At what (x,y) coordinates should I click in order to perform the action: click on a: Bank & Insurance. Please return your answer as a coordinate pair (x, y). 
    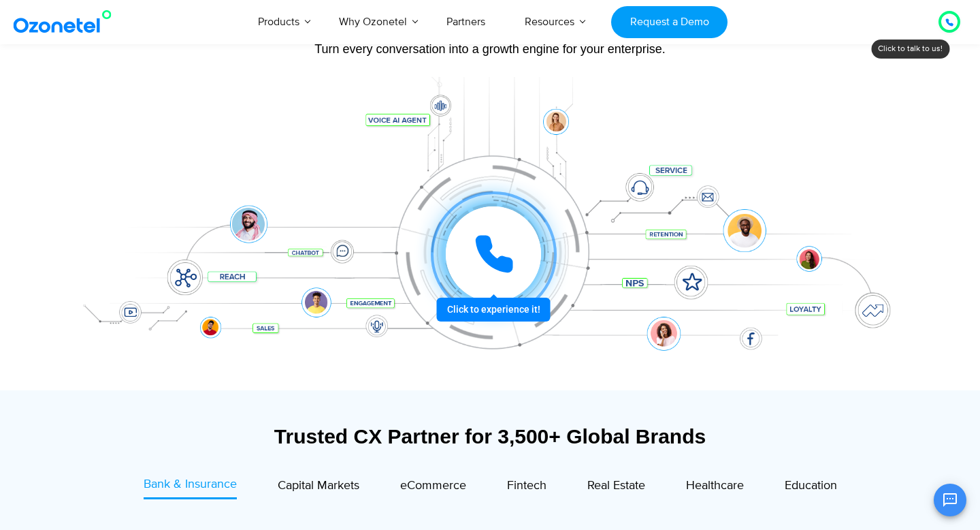
    Looking at the image, I should click on (190, 487).